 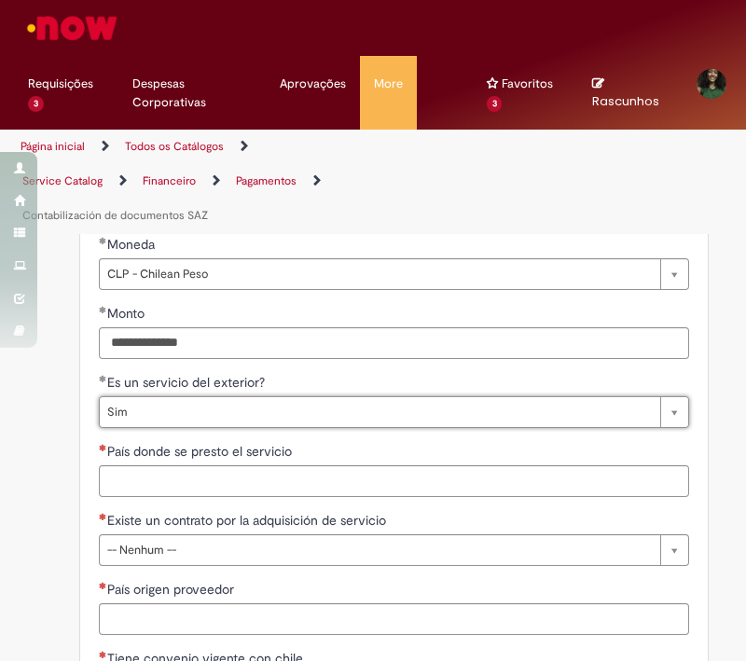 I want to click on span: -- Nenhum --, so click(x=379, y=550).